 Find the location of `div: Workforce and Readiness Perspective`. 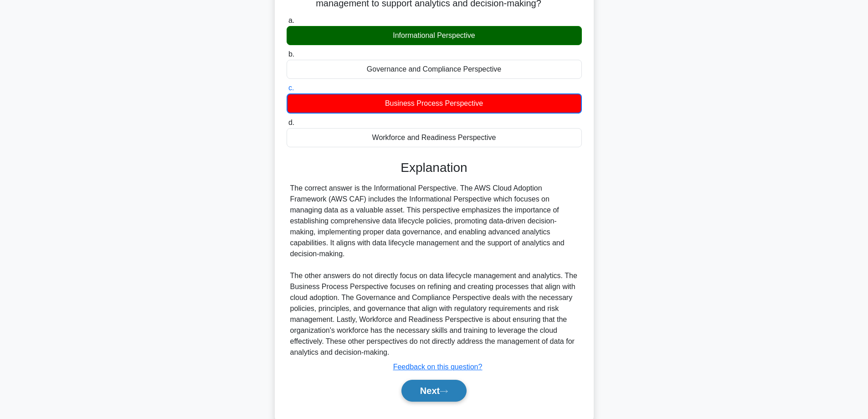

div: Workforce and Readiness Perspective is located at coordinates (435, 138).